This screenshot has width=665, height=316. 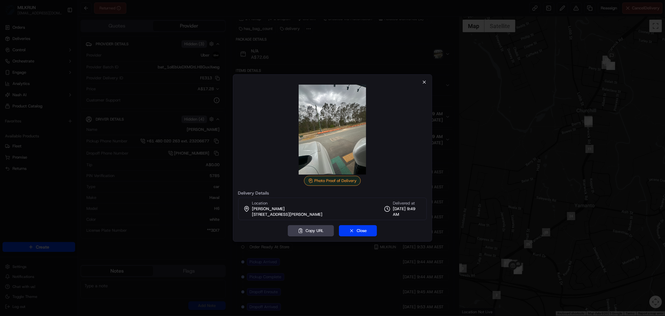 What do you see at coordinates (333, 193) in the screenshot?
I see `label: Delivery Details` at bounding box center [333, 193].